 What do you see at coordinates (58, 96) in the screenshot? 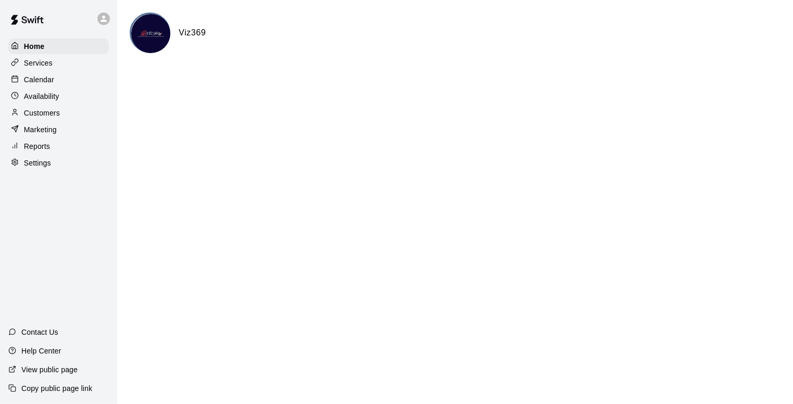
I see `a: Availability` at bounding box center [58, 96].